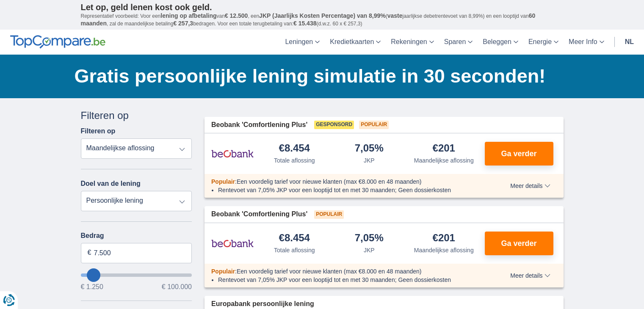 Image resolution: width=644 pixels, height=309 pixels. Describe the element at coordinates (629, 42) in the screenshot. I see `a: nl` at that location.